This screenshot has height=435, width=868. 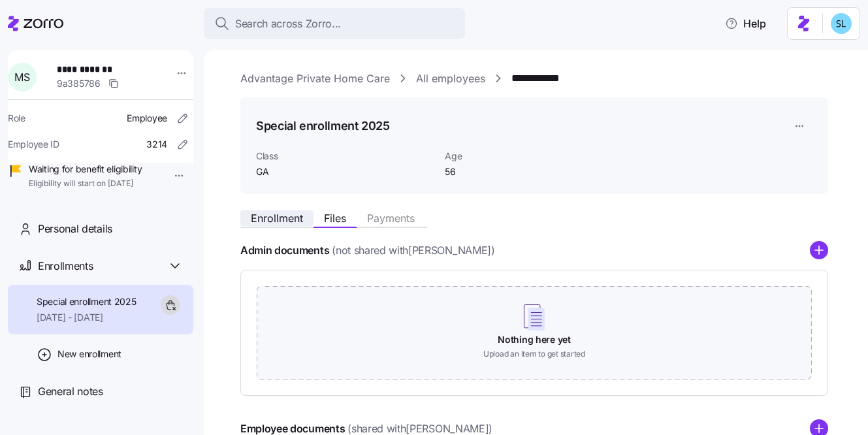 I want to click on span: 56, so click(x=510, y=172).